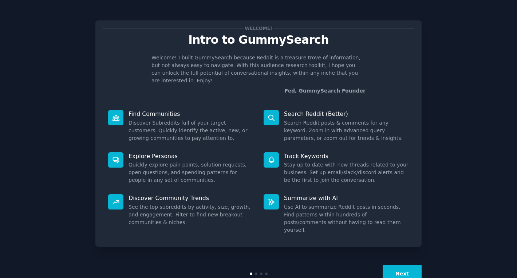  What do you see at coordinates (191, 198) in the screenshot?
I see `p: Discover Community Trends` at bounding box center [191, 198].